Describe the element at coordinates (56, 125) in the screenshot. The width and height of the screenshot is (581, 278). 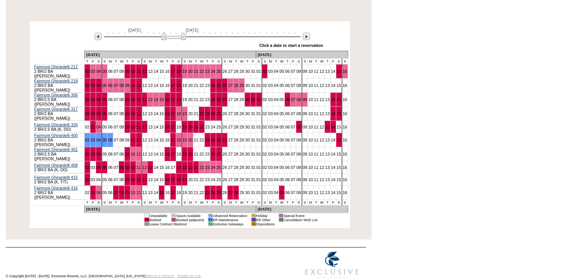
I see `a: Fairmont Ghirardelli 326` at that location.